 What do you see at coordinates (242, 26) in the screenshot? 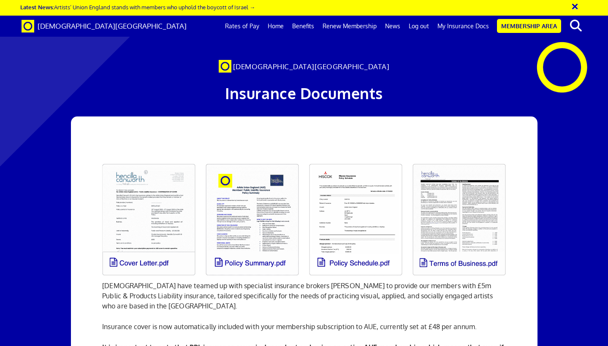
I see `a: Rates of Pay` at bounding box center [242, 26].